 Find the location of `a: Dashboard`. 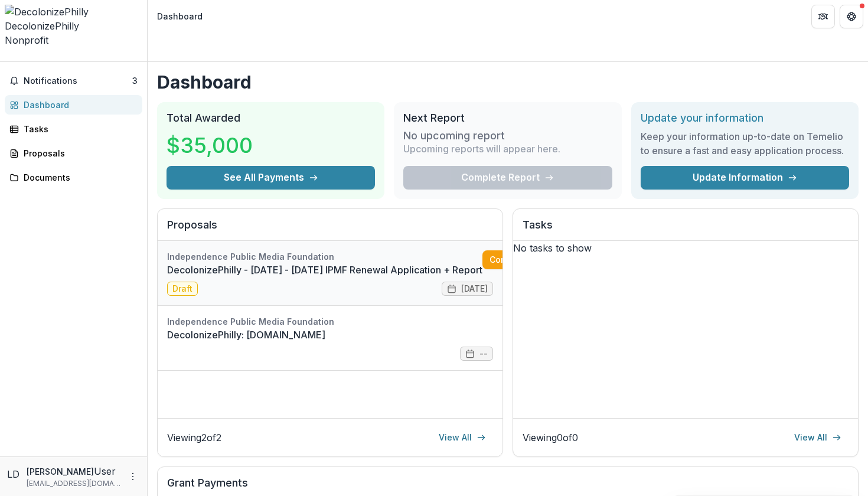

a: Dashboard is located at coordinates (73, 104).